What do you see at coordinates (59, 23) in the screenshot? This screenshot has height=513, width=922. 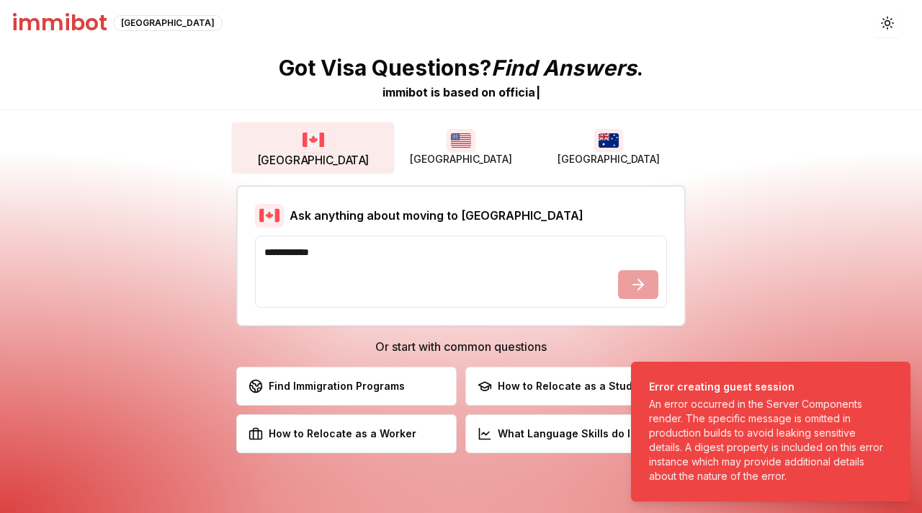 I see `h1: immibot` at bounding box center [59, 23].